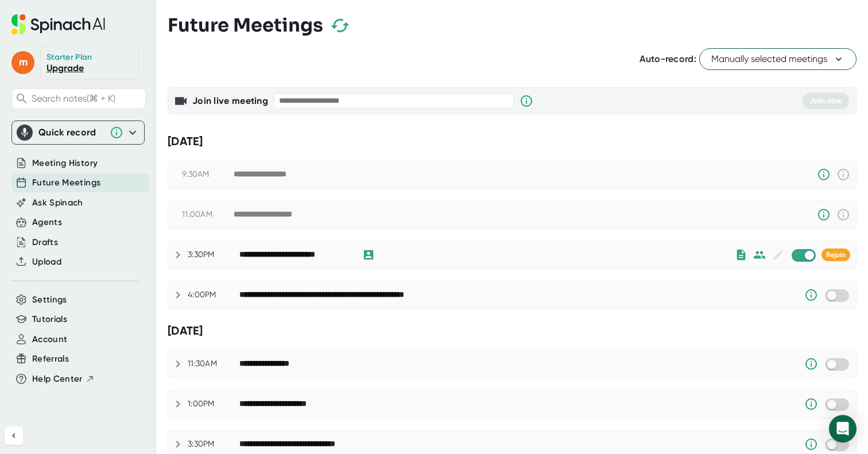 The height and width of the screenshot is (454, 868). I want to click on span: Settings, so click(49, 299).